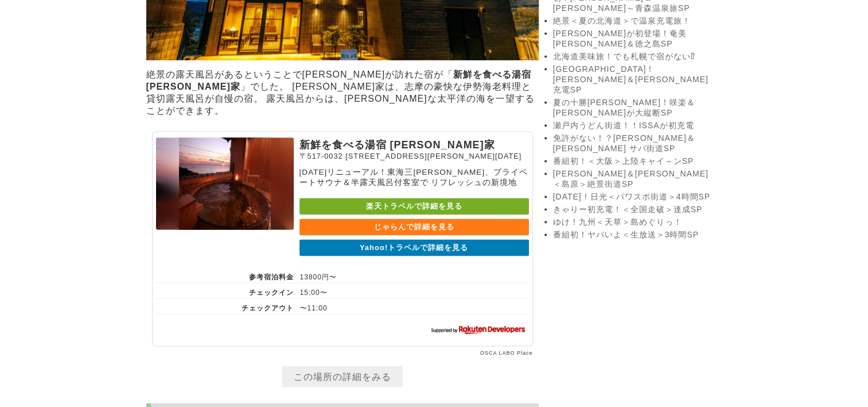  What do you see at coordinates (479, 329) in the screenshot?
I see `img: 楽天ウェブサービスセンター` at bounding box center [479, 329].